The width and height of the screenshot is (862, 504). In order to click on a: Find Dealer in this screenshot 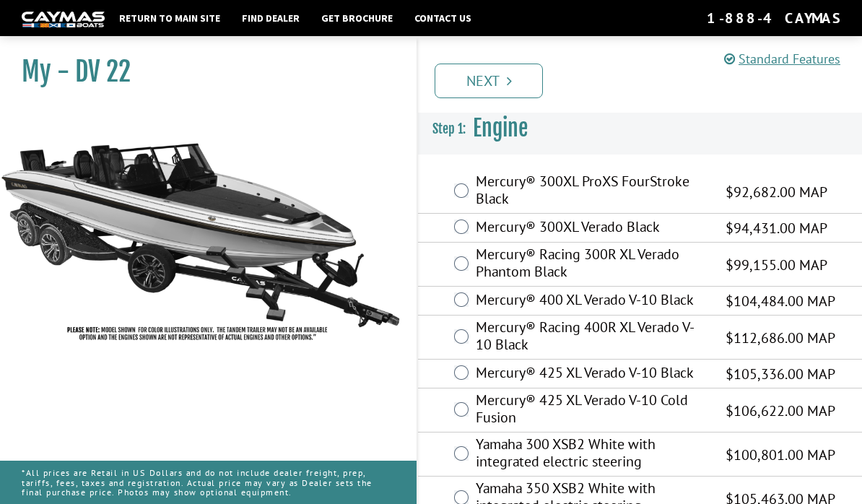, I will do `click(271, 18)`.